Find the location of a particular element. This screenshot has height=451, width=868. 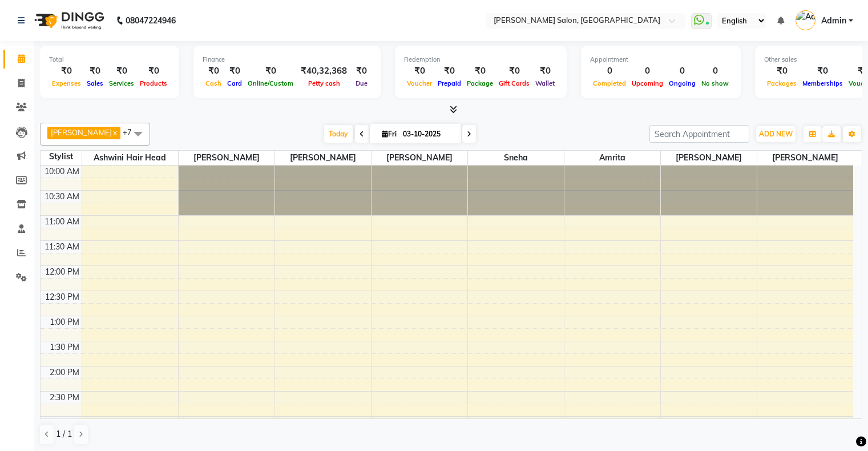

div: 11:30 AM is located at coordinates (61, 247).